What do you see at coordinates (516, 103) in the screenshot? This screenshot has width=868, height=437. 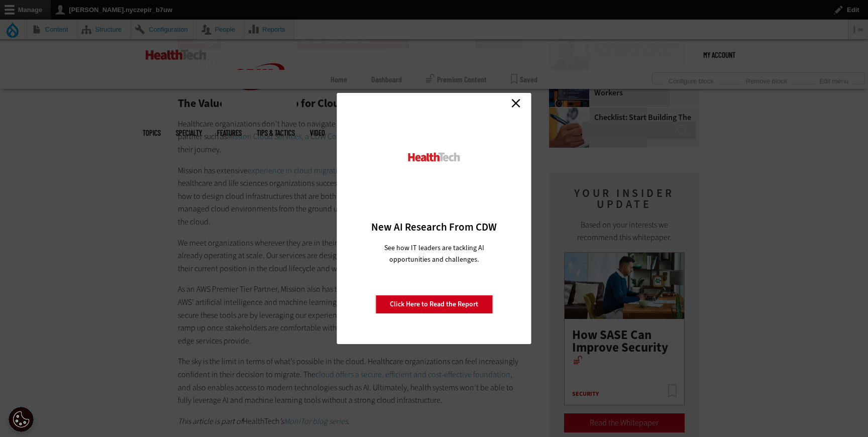 I see `a: Close` at bounding box center [516, 103].